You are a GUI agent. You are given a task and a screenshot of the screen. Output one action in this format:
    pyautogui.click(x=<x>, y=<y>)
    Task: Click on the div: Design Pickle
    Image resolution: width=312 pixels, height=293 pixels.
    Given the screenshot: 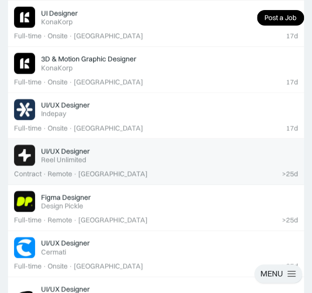 What is the action you would take?
    pyautogui.click(x=62, y=205)
    